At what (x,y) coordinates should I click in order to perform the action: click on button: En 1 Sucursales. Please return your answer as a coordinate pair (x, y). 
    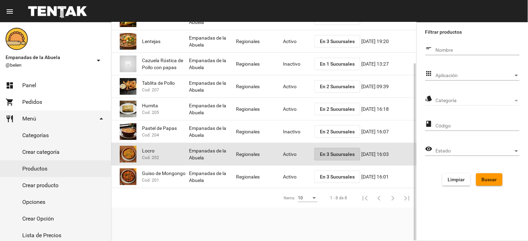
    Looking at the image, I should click on (337, 64).